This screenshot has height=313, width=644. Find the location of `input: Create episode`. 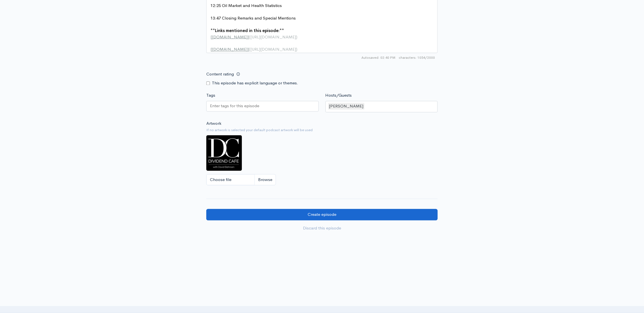

input: Create episode is located at coordinates (322, 215).